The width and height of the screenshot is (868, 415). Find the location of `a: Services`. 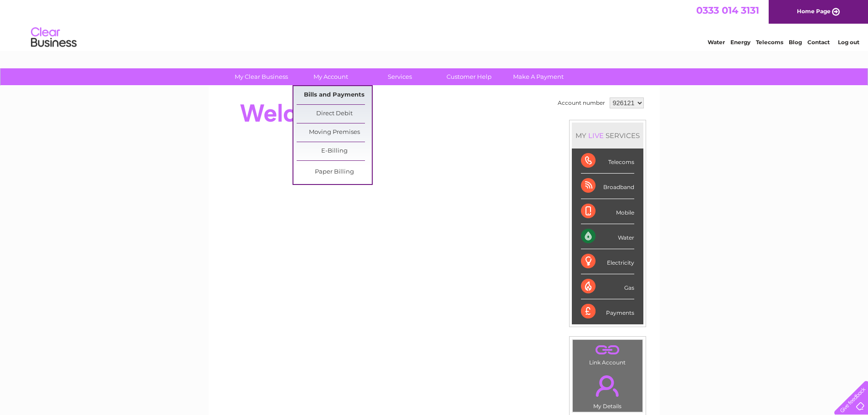

a: Services is located at coordinates (400, 76).